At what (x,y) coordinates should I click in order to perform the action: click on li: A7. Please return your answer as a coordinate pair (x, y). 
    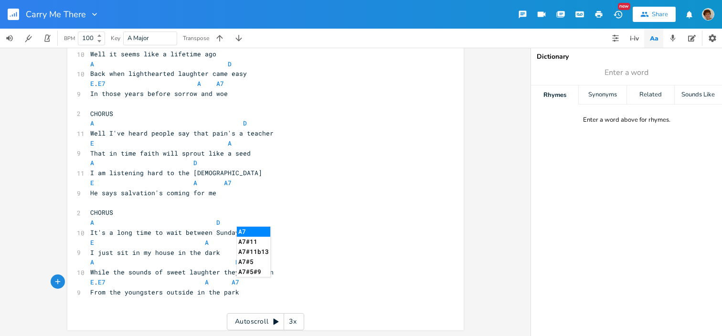
    Looking at the image, I should click on (253, 231).